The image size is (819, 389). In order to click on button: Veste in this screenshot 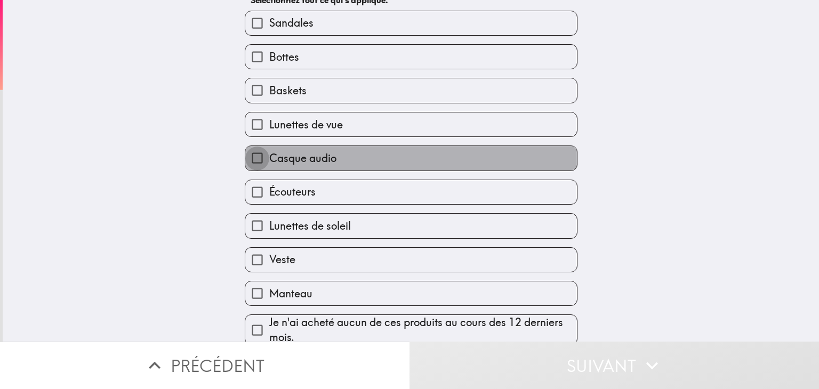, I will do `click(411, 260)`.